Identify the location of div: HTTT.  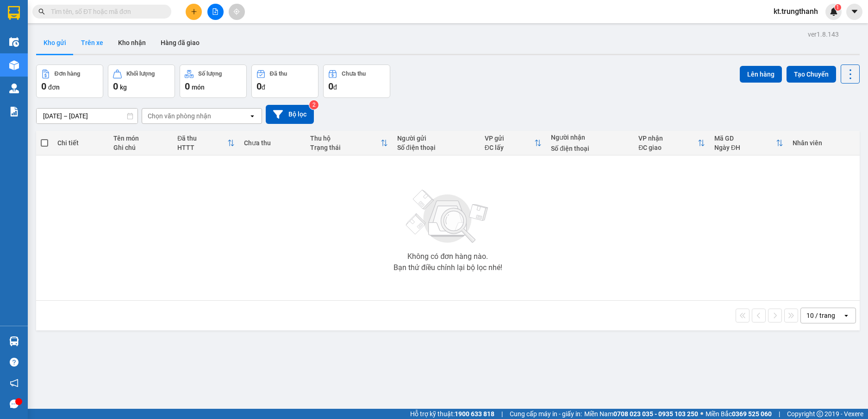
(203, 147).